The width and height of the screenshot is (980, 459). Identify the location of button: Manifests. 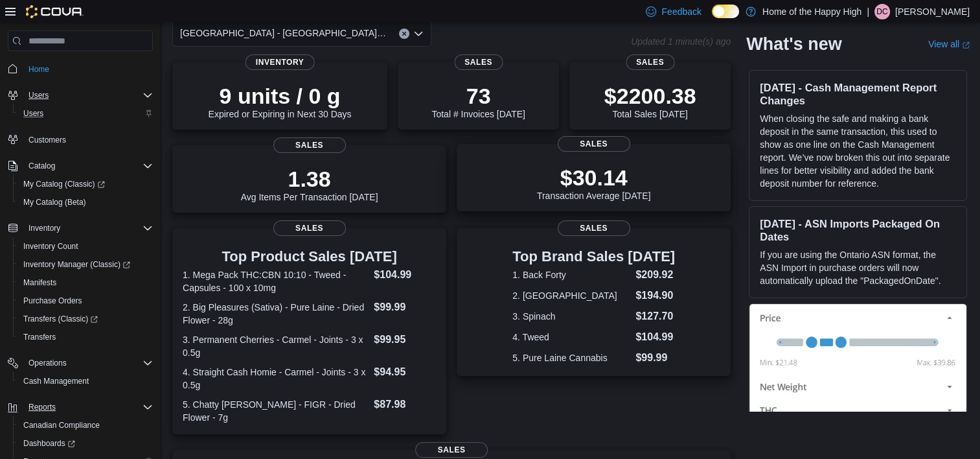
(85, 282).